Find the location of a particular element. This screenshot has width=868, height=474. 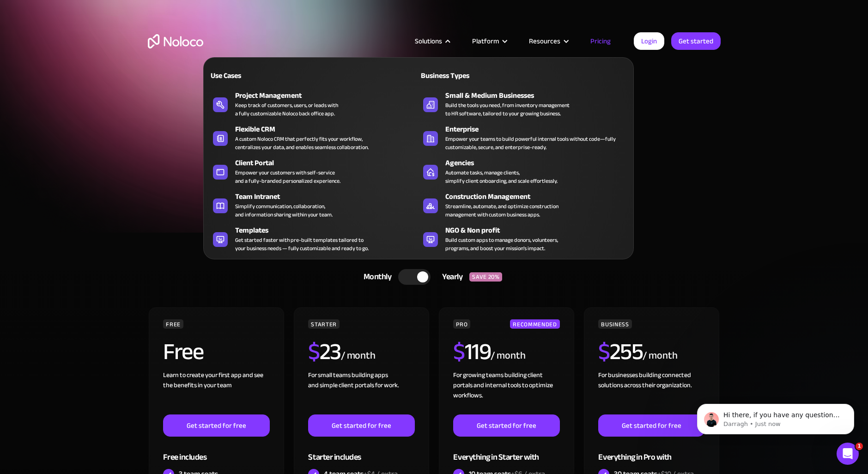

a: Get started is located at coordinates (696, 41).